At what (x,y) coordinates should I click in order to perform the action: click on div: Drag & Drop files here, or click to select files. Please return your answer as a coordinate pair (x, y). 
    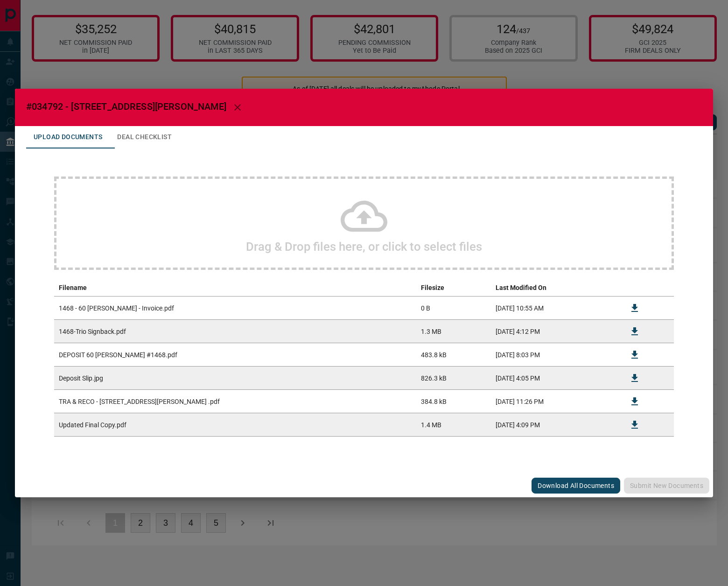
    Looking at the image, I should click on (364, 223).